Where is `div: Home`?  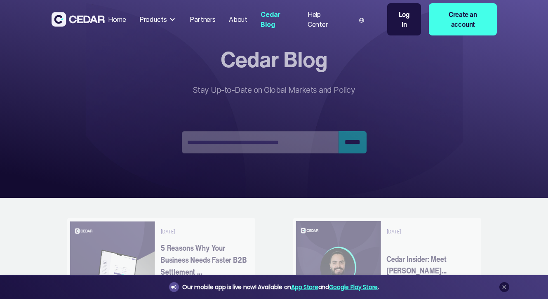
div: Home is located at coordinates (117, 19).